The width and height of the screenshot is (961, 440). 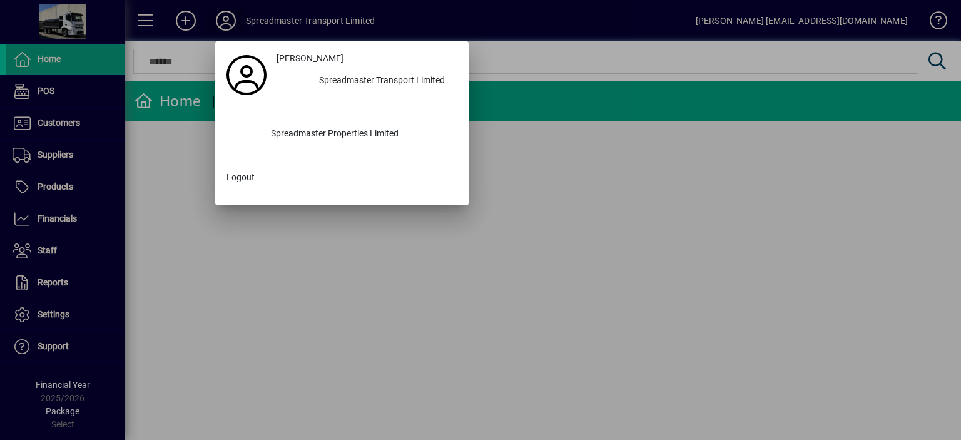 I want to click on button: Logout, so click(x=342, y=178).